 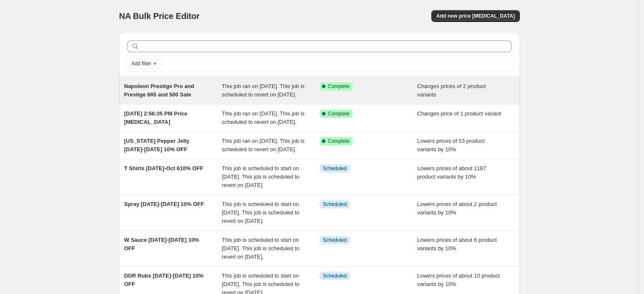 What do you see at coordinates (451, 90) in the screenshot?
I see `span: Changes prices of 2 product variants` at bounding box center [451, 90].